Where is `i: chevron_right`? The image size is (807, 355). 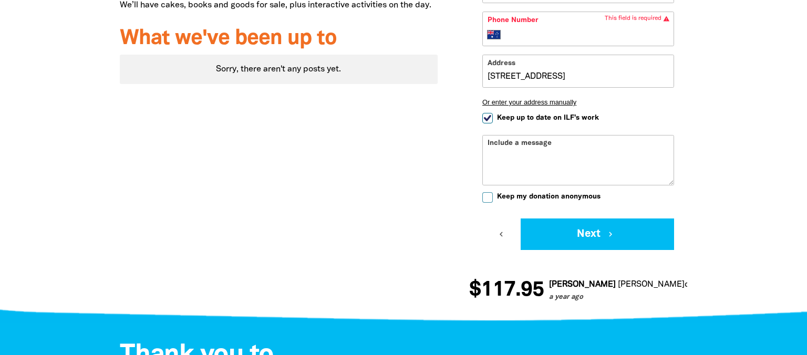 i: chevron_right is located at coordinates (610, 234).